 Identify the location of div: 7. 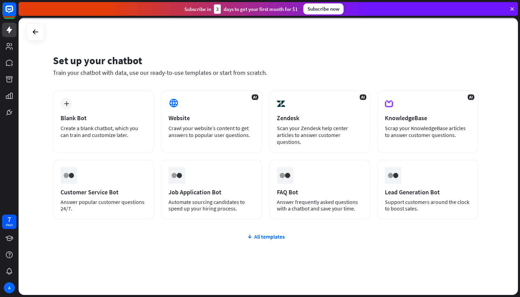
(9, 220).